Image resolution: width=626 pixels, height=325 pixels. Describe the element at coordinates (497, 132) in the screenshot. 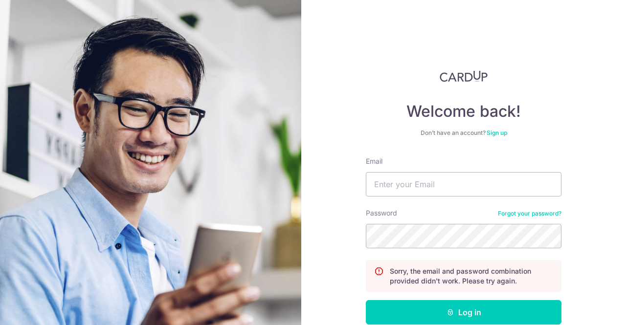

I see `a: Sign up` at that location.